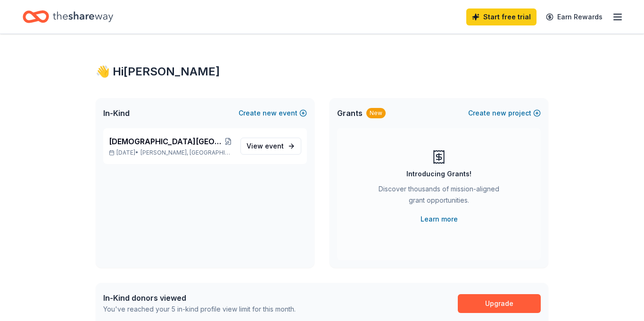 The width and height of the screenshot is (644, 321). I want to click on div: You've reached your 5 in-kind profile view limit for this month., so click(199, 310).